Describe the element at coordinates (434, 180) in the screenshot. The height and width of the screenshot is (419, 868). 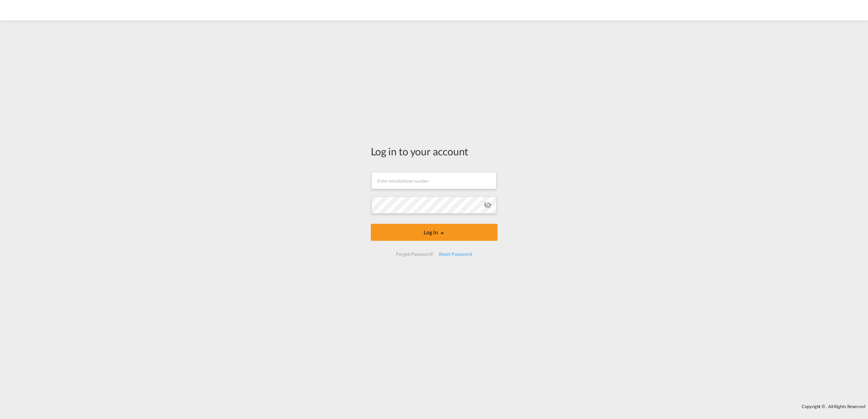
I see `input: Enter email/phone number` at that location.